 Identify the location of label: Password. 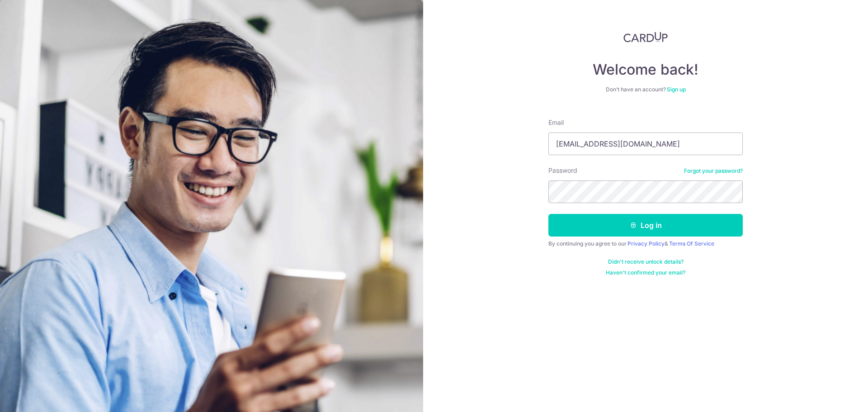
(563, 170).